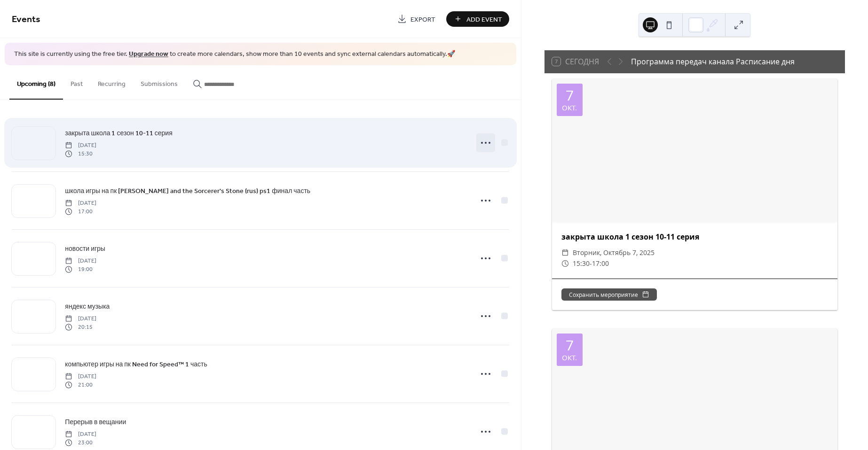  Describe the element at coordinates (77, 82) in the screenshot. I see `button: Past` at that location.